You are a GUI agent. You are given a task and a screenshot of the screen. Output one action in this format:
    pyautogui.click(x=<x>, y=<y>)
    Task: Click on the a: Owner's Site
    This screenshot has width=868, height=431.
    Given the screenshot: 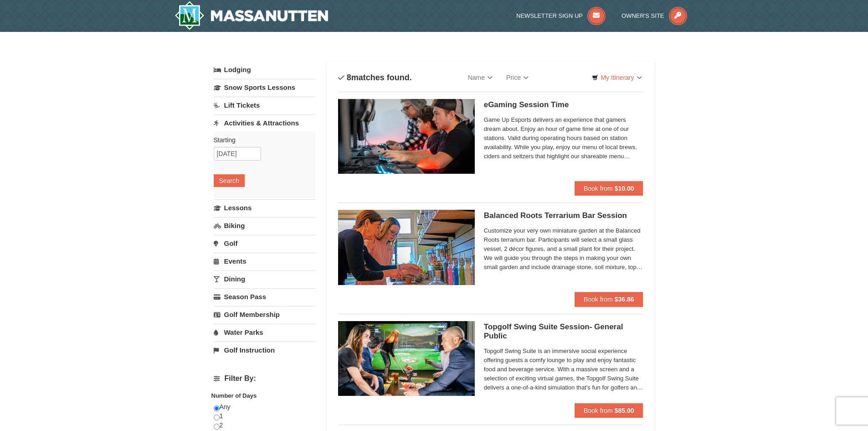 What is the action you would take?
    pyautogui.click(x=655, y=16)
    